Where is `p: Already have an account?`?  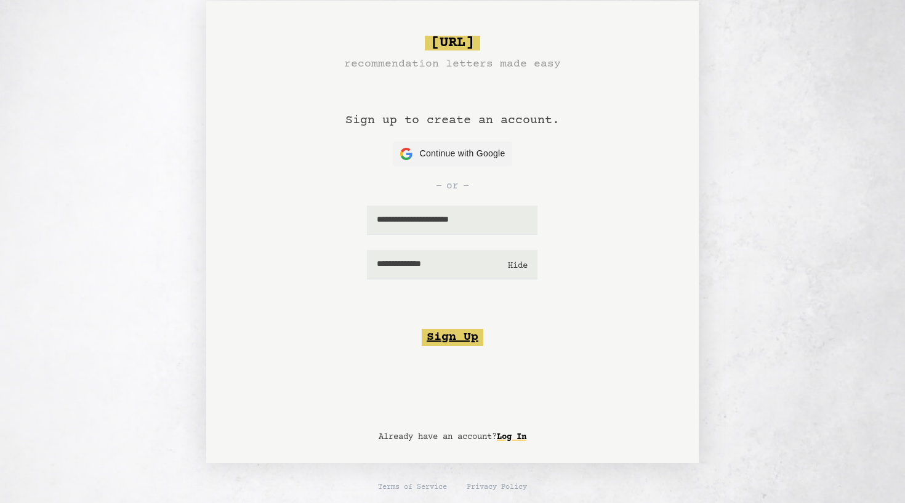
p: Already have an account? is located at coordinates (452, 437).